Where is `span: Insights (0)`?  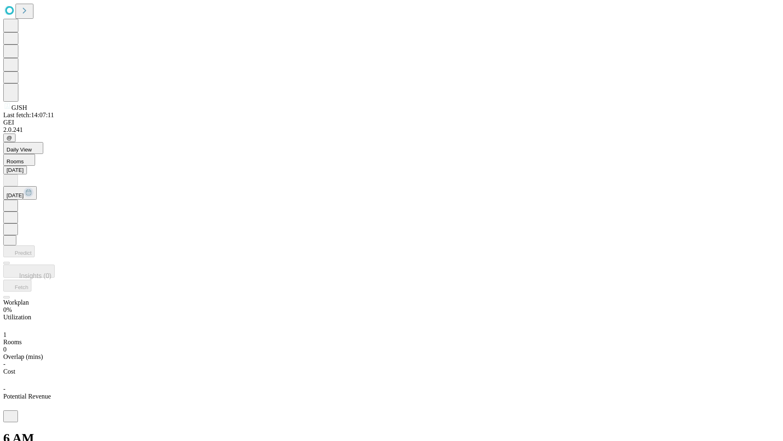 span: Insights (0) is located at coordinates (35, 275).